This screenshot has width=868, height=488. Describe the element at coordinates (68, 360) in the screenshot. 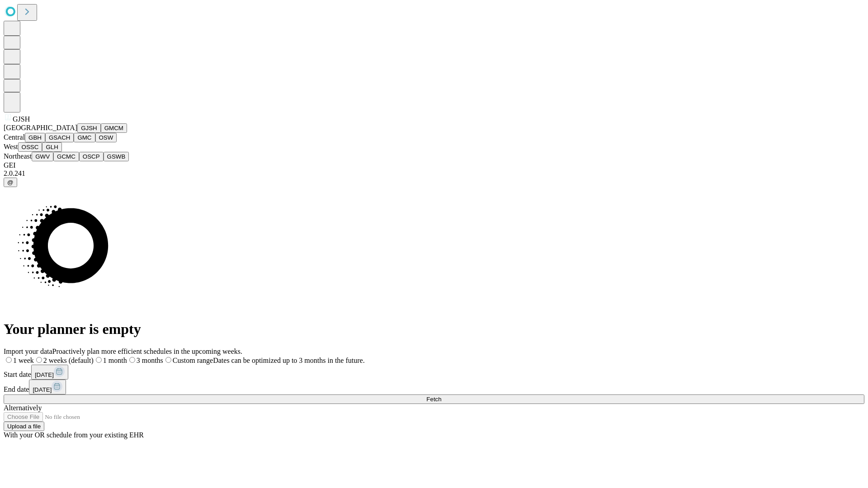

I see `span: 2 weeks (default)` at that location.